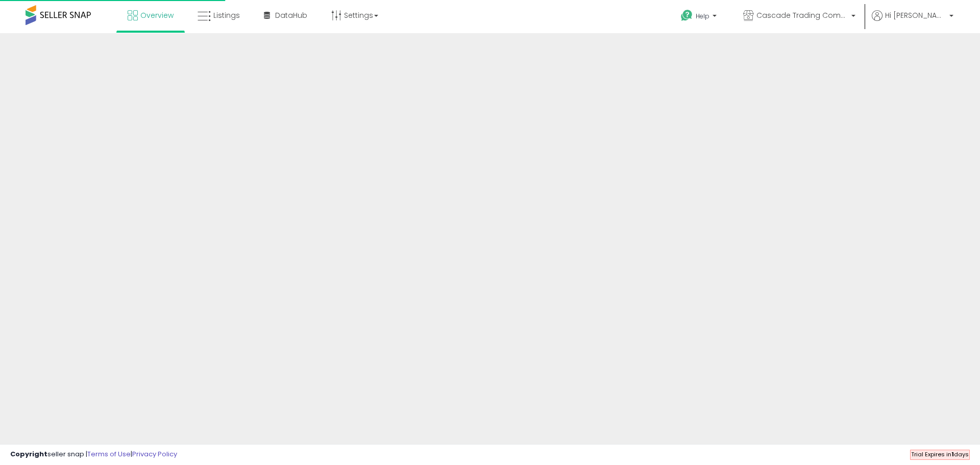 The image size is (980, 465). What do you see at coordinates (687, 15) in the screenshot?
I see `i: Get Help` at bounding box center [687, 15].